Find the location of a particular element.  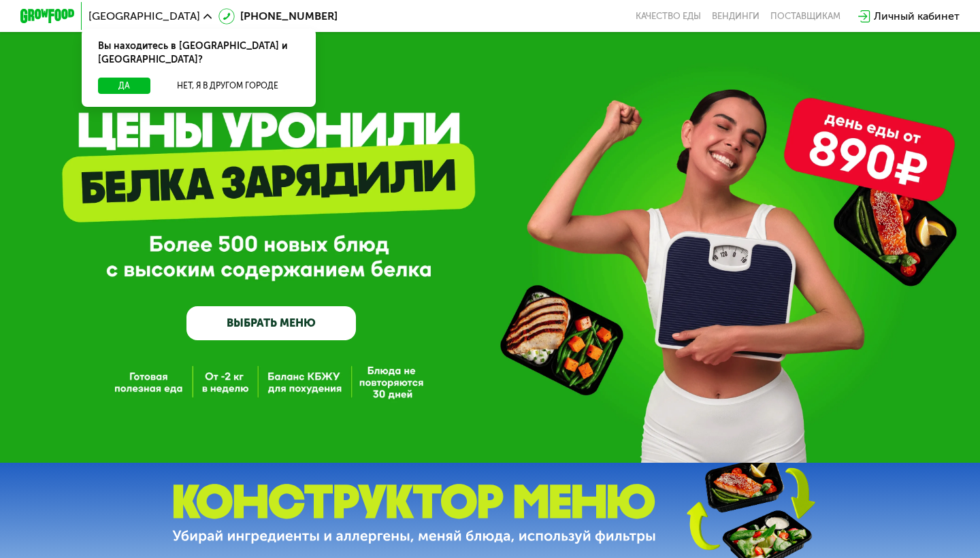

div: Личный кабинет is located at coordinates (917, 17).